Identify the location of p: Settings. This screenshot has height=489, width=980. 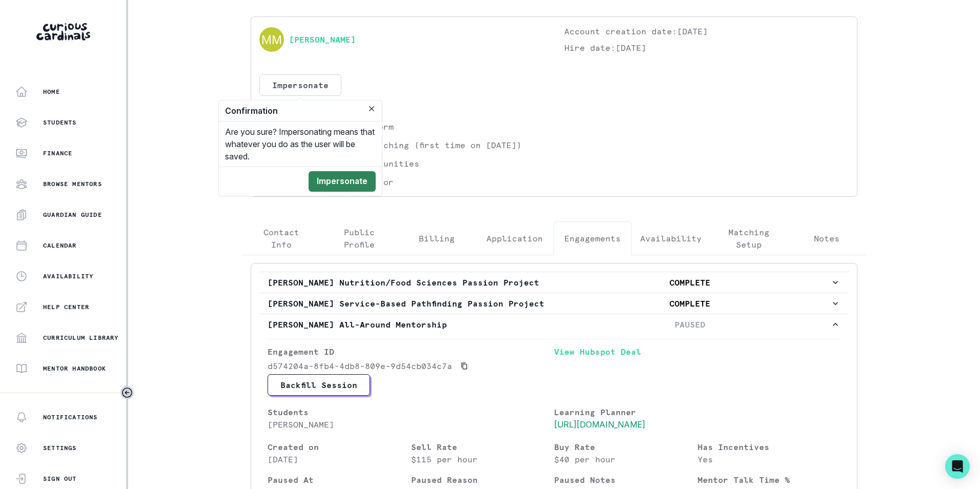
(60, 448).